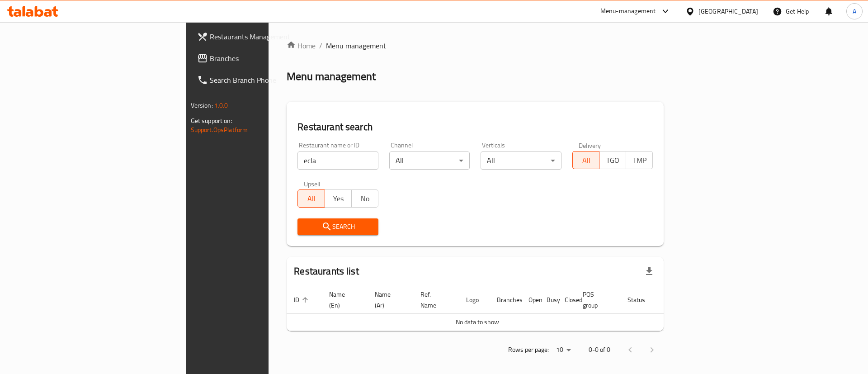 The height and width of the screenshot is (374, 868). Describe the element at coordinates (267, 80) in the screenshot. I see `span: Search Branch Phone` at that location.